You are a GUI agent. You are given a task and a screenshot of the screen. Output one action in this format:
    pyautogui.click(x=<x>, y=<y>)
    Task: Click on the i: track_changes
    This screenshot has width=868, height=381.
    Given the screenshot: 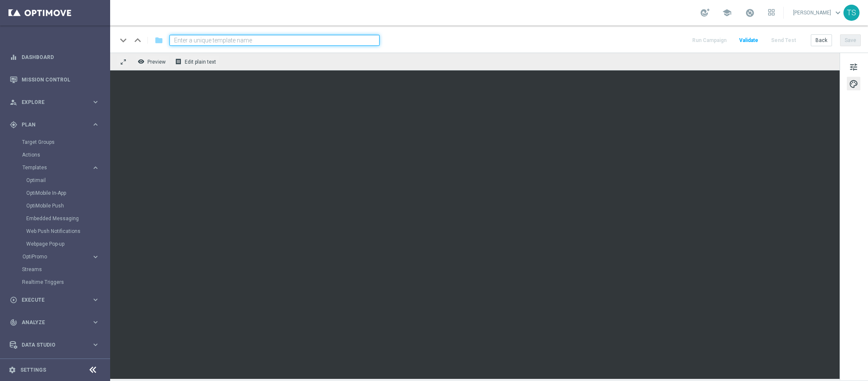 What is the action you would take?
    pyautogui.click(x=13, y=322)
    